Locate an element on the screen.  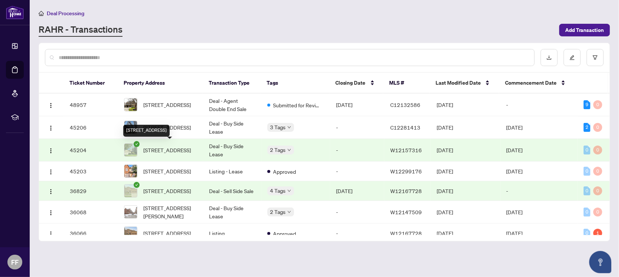
span: C12281413 is located at coordinates (405, 127).